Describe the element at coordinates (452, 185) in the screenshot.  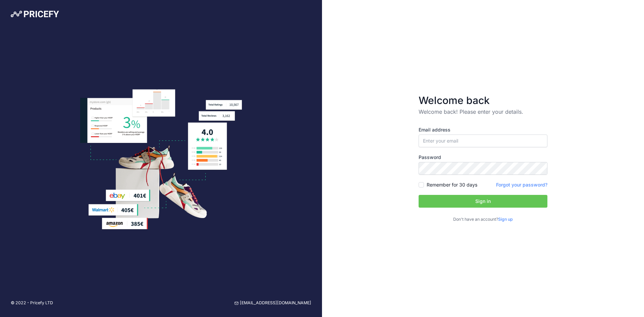
I see `label: Remember for 30 days` at that location.